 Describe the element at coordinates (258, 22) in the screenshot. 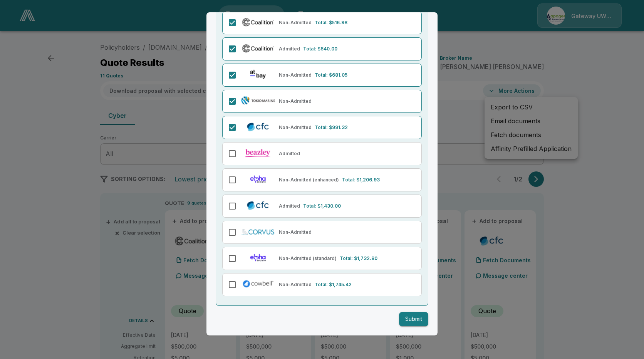

I see `img: Coalition (Non-Admitted)` at that location.